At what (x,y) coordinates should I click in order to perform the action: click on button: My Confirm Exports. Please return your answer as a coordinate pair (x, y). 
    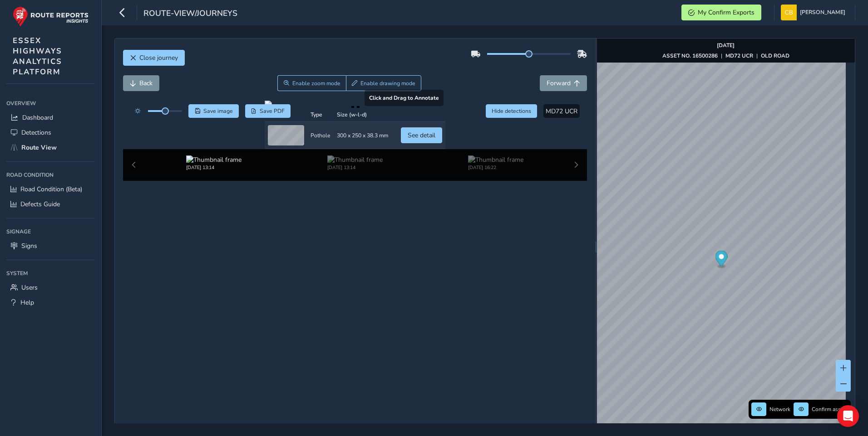
    Looking at the image, I should click on (721, 12).